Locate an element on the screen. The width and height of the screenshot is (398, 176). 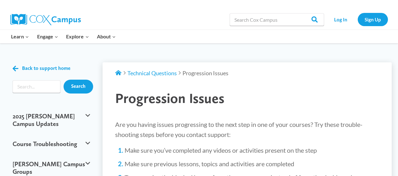
input: Search Cox Campus is located at coordinates (277, 19).